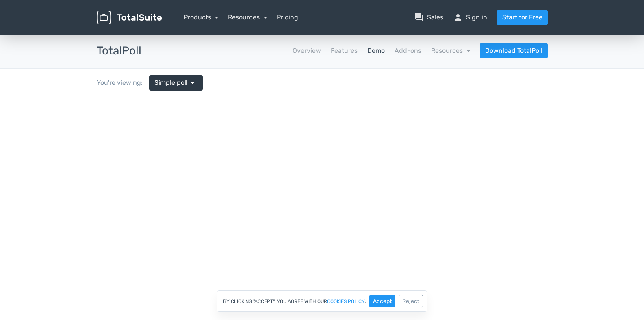 The width and height of the screenshot is (644, 320). Describe the element at coordinates (119, 51) in the screenshot. I see `h3: TotalPoll` at that location.